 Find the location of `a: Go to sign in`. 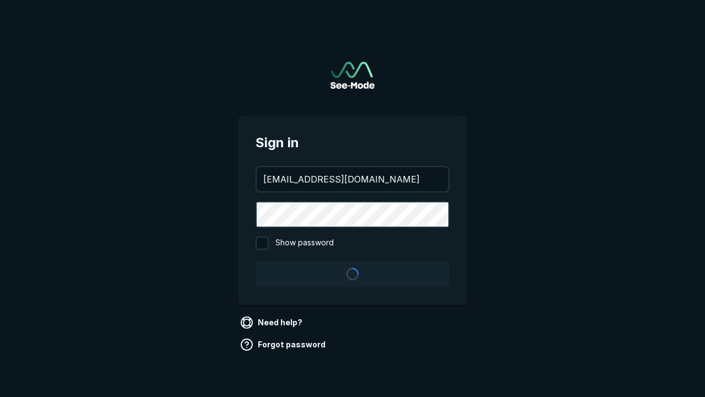

a: Go to sign in is located at coordinates (353, 75).